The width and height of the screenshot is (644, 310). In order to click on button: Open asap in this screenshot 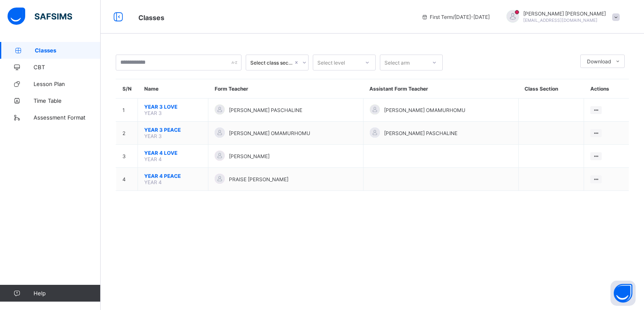, I will do `click(623, 293)`.